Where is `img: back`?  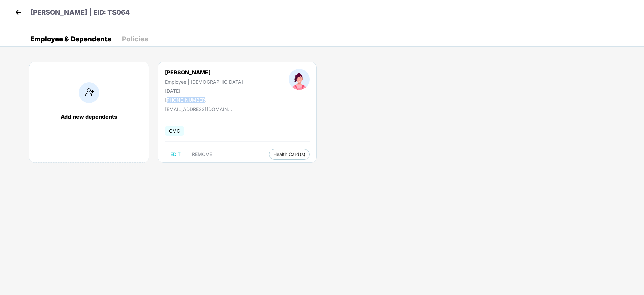
img: back is located at coordinates (19, 13).